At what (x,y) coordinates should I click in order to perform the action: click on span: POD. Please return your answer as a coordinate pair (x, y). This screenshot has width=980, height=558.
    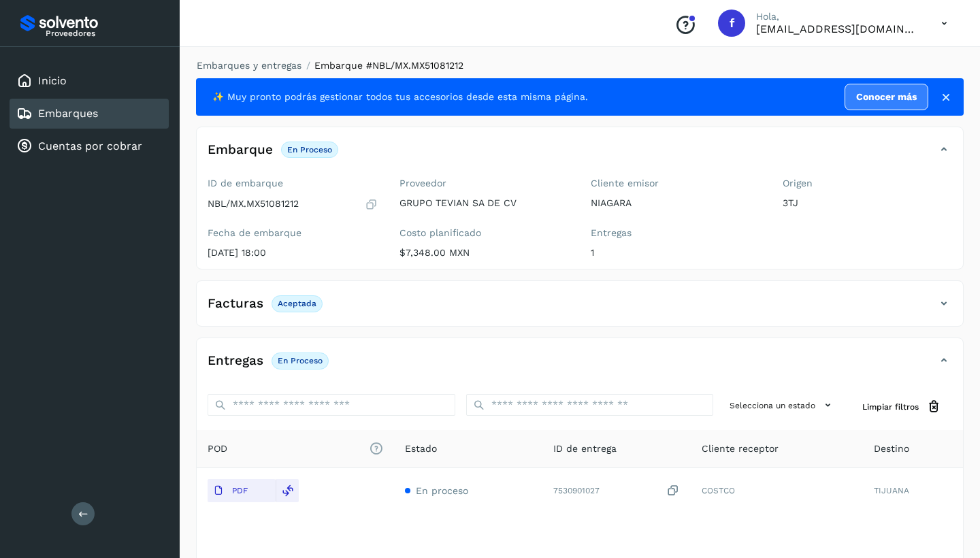
    Looking at the image, I should click on (296, 449).